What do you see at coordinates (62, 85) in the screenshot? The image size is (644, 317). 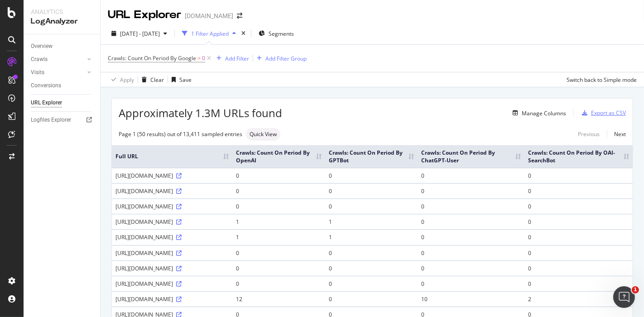 I see `a: Conversions` at bounding box center [62, 85].